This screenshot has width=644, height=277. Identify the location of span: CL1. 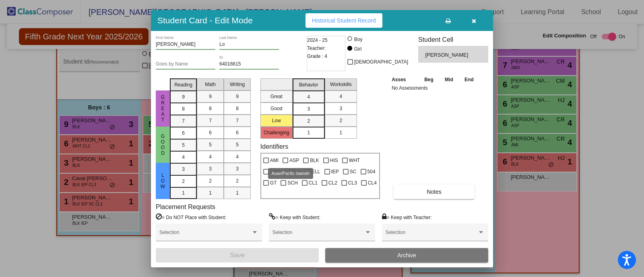
(313, 183).